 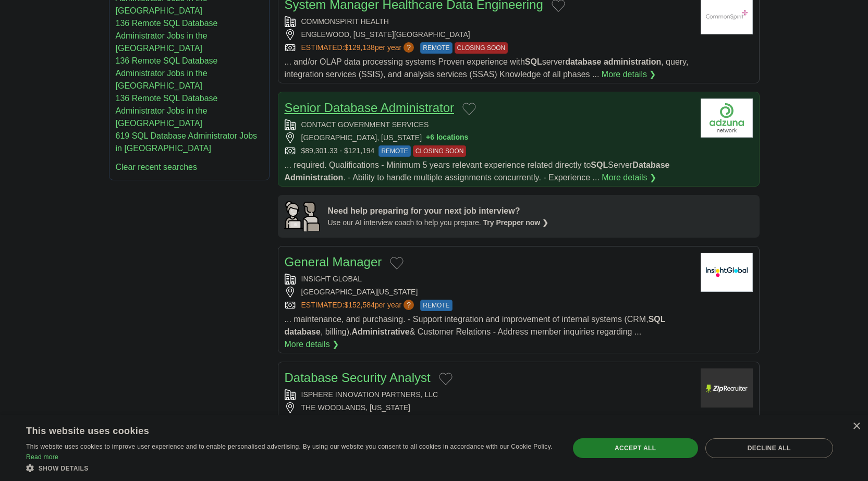 I want to click on strong: Database, so click(x=651, y=165).